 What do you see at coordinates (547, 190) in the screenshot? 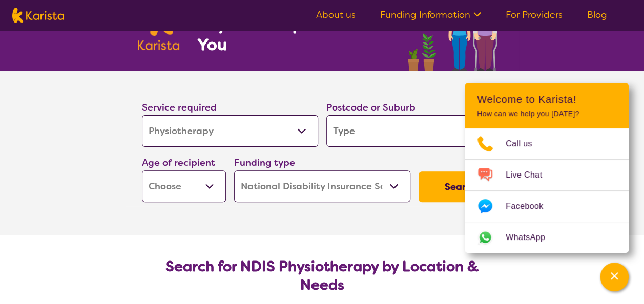
I see `ul: Choose channel` at bounding box center [547, 190].